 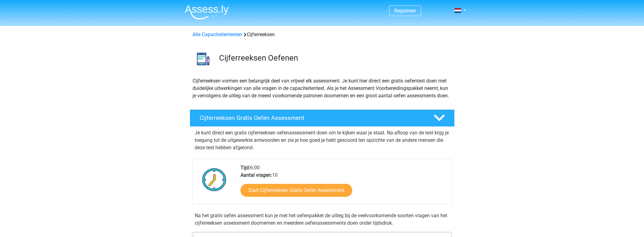 I want to click on a: Alle Capaciteitentesten, so click(x=217, y=34).